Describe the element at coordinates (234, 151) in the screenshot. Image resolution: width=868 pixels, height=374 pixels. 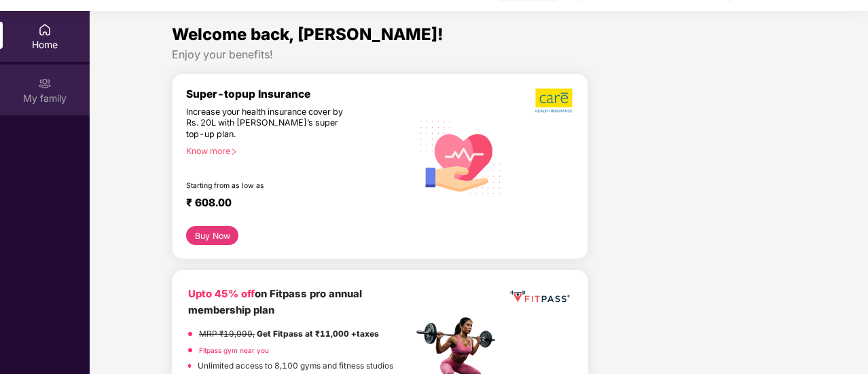
I see `span: right` at that location.